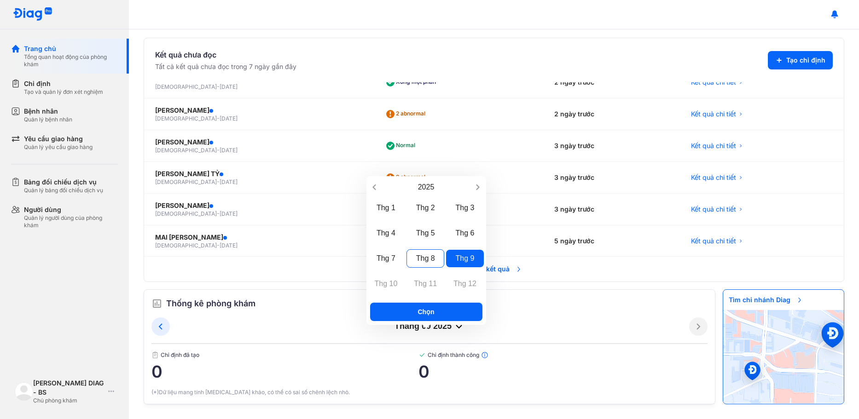 The height and width of the screenshot is (419, 859). I want to click on div: Thg 9, so click(465, 259).